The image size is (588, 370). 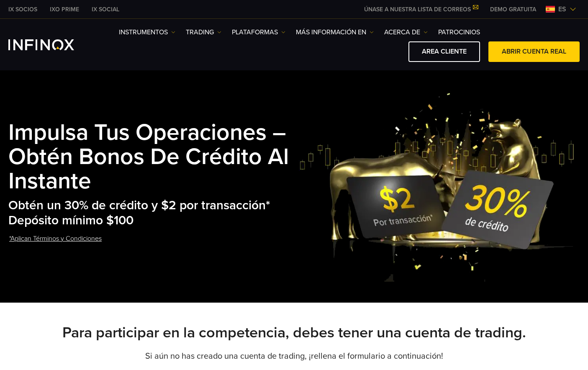 What do you see at coordinates (55, 238) in the screenshot?
I see `a: *Aplican Términos y Condiciones` at bounding box center [55, 238].